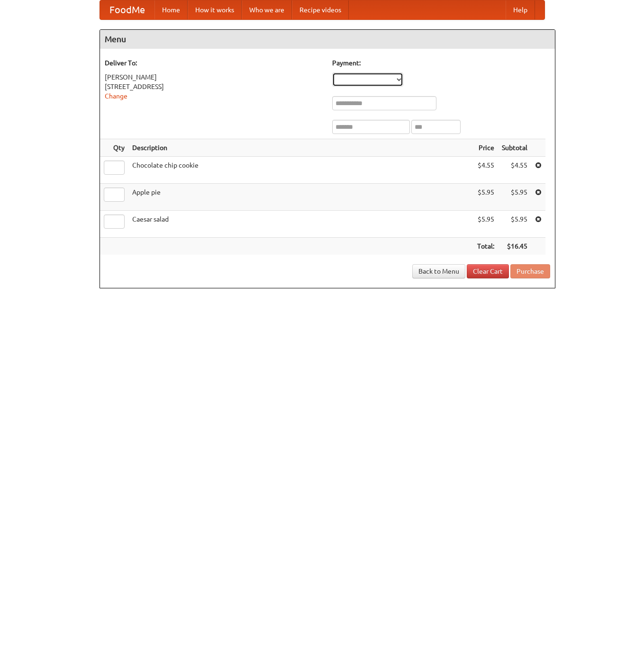 The image size is (644, 670). Describe the element at coordinates (327, 39) in the screenshot. I see `h4: Menu` at that location.